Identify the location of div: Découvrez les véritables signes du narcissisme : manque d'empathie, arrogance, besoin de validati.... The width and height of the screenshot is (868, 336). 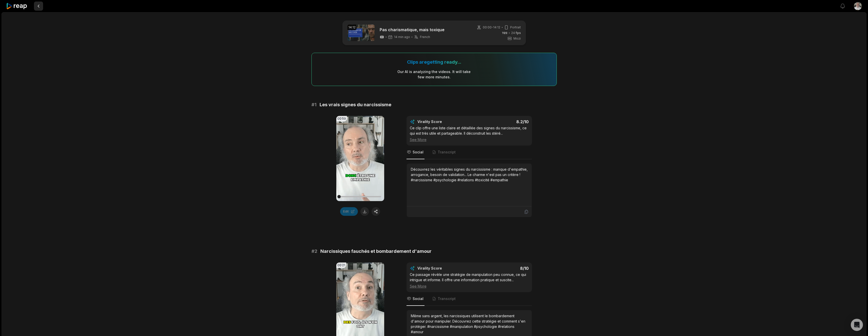
(469, 175).